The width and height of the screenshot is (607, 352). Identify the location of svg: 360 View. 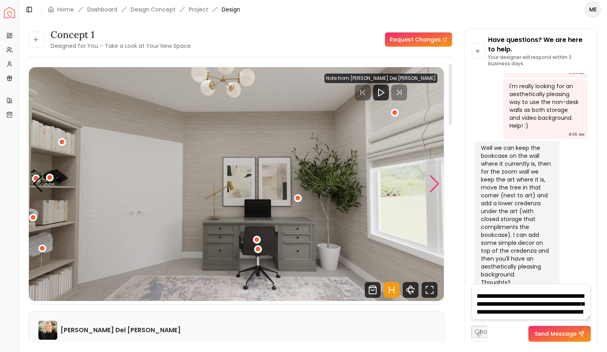
(411, 290).